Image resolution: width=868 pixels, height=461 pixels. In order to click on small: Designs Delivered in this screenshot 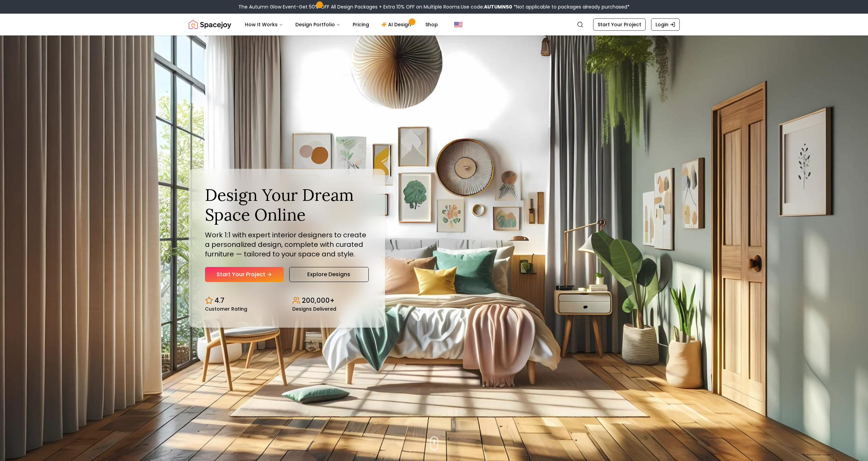, I will do `click(314, 309)`.